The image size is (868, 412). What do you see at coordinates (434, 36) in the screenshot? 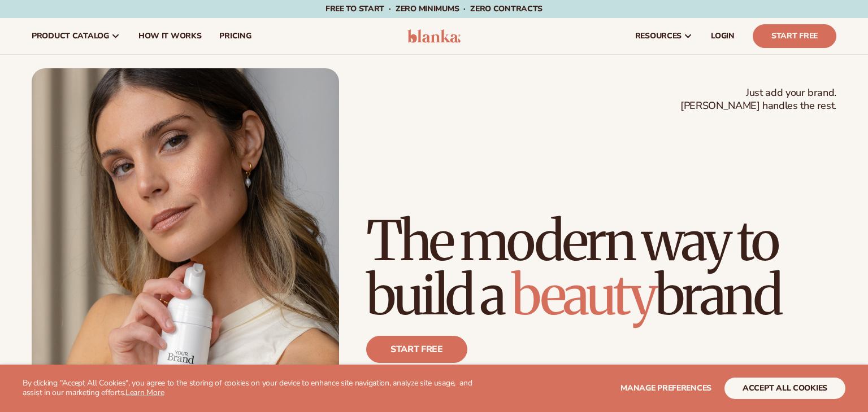
I see `img: logo` at bounding box center [434, 36].